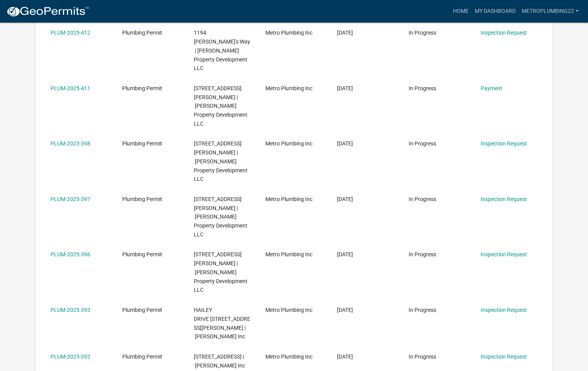  Describe the element at coordinates (220, 216) in the screenshot. I see `span: 1178 Dustin's Way, Lot 607 | Ellings Property Development LLC` at that location.